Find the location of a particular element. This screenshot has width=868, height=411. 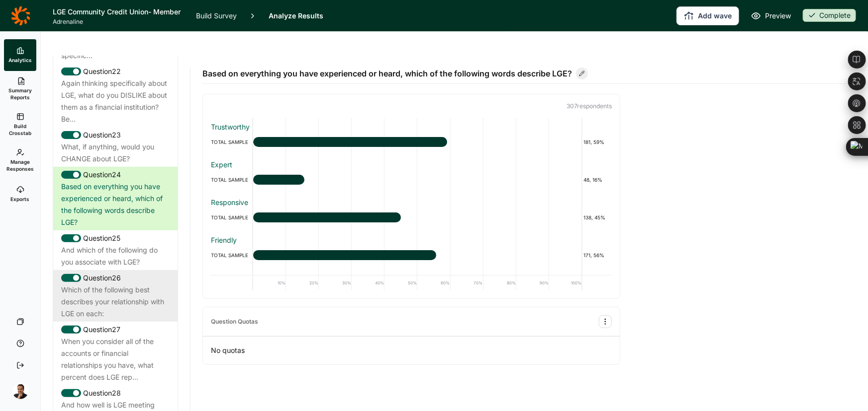

a: Summary Reports is located at coordinates (20, 89).